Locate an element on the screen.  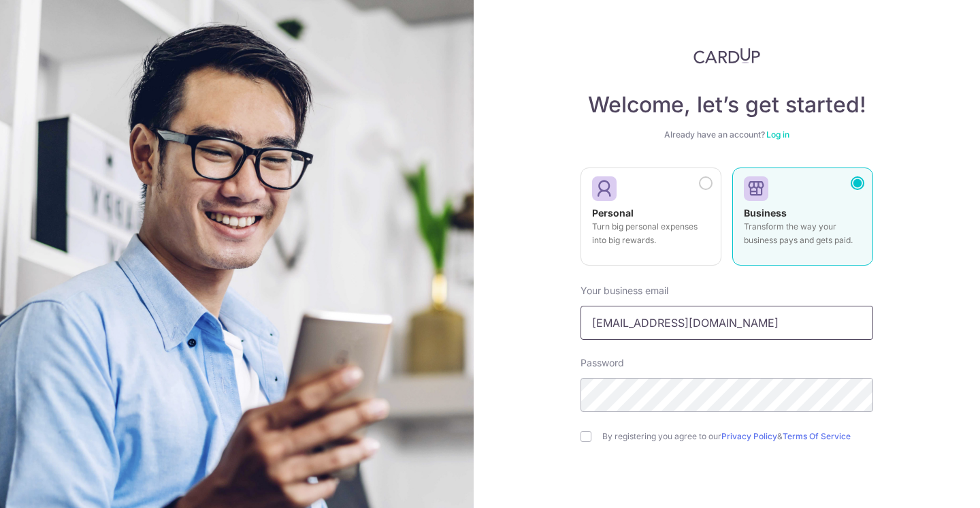
input: Enter your Email is located at coordinates (727, 323).